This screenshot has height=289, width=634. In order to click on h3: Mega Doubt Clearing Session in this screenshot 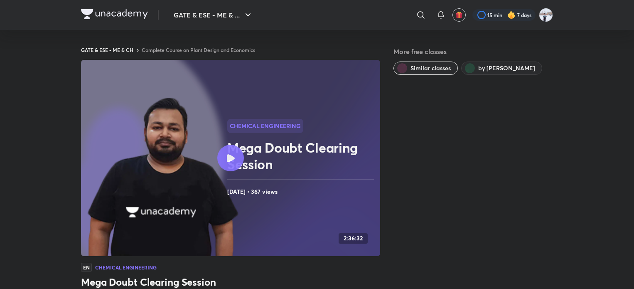, I will do `click(231, 282)`.